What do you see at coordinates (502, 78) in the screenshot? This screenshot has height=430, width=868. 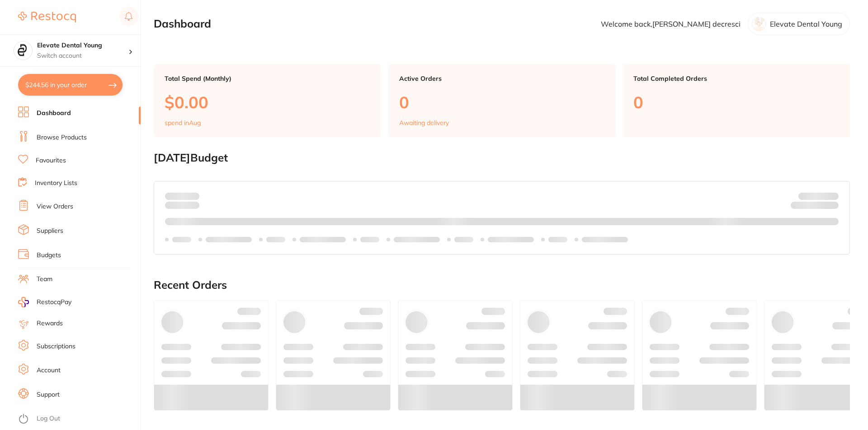 I see `p: Active Orders` at bounding box center [502, 78].